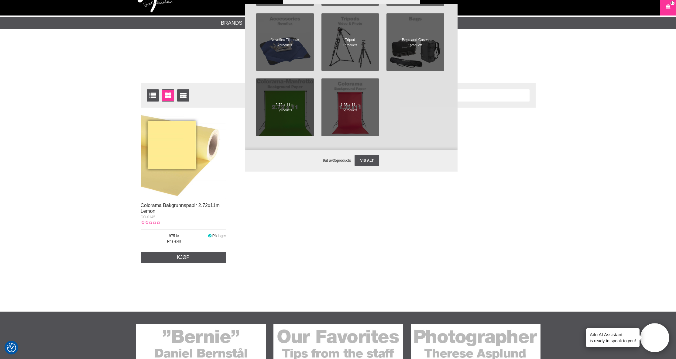 The image size is (676, 359). Describe the element at coordinates (285, 45) in the screenshot. I see `span: 2` at that location.